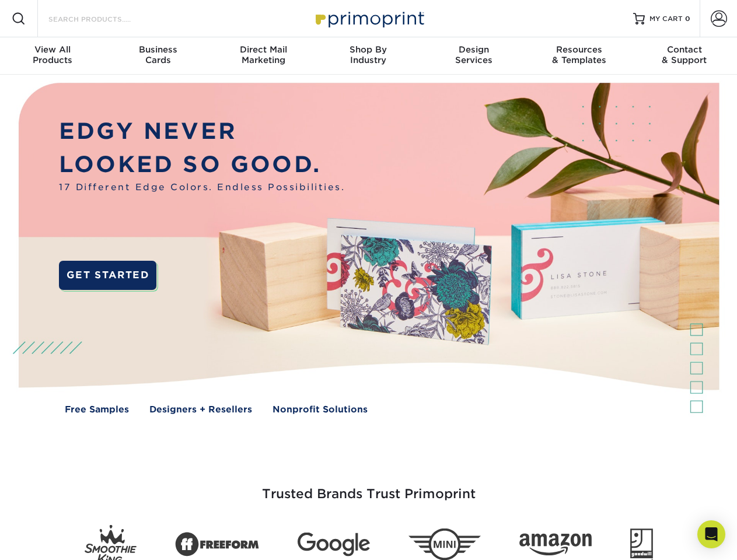 This screenshot has height=560, width=737. What do you see at coordinates (158, 55) in the screenshot?
I see `div: Cards` at bounding box center [158, 55].